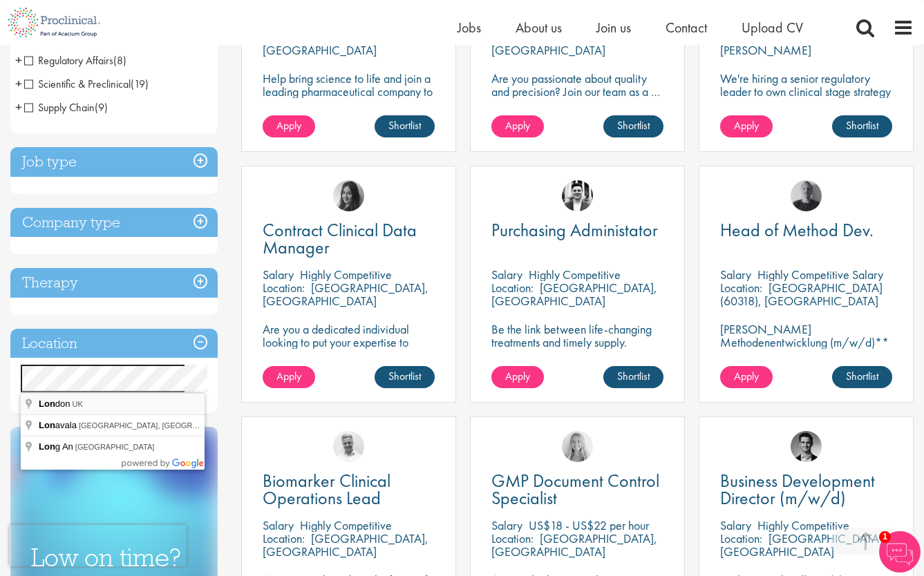  I want to click on h3: Company type, so click(114, 222).